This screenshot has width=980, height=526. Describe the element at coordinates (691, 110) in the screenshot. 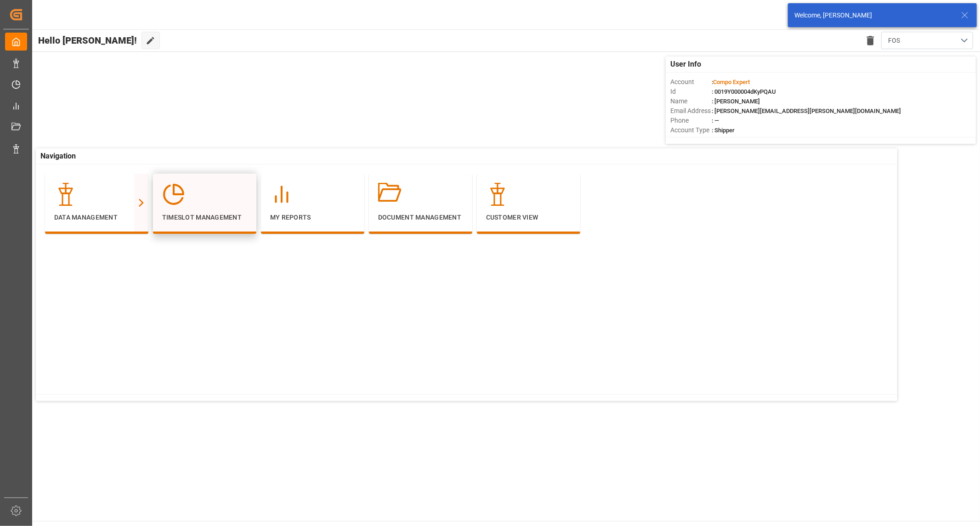

I see `span: Email Address` at that location.